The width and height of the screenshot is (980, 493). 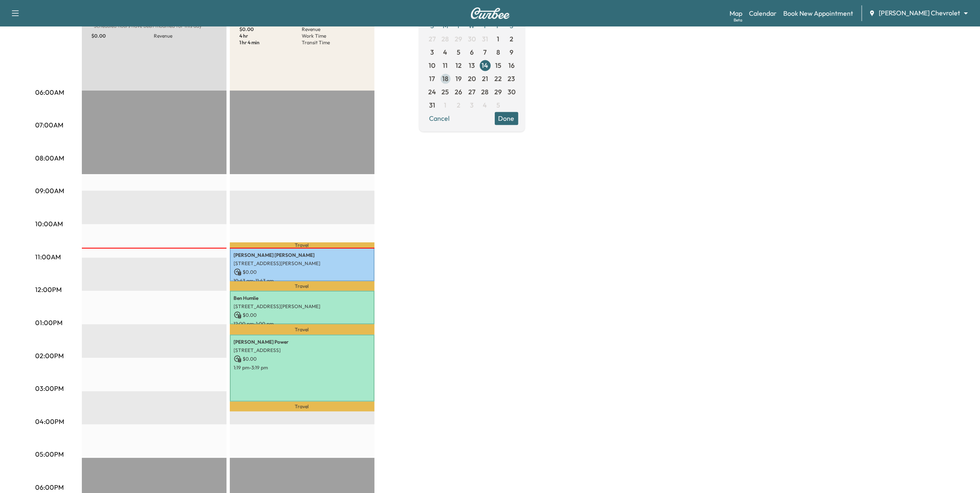 What do you see at coordinates (50, 355) in the screenshot?
I see `p: 02:00PM` at bounding box center [50, 355].